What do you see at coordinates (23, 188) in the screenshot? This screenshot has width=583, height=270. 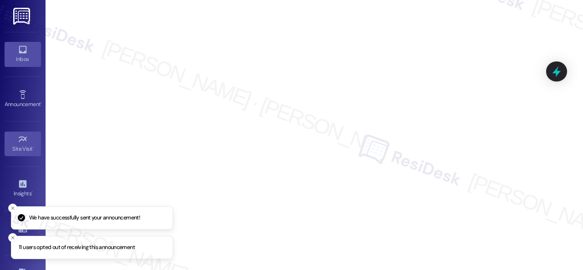 I see `a: Insights •` at bounding box center [23, 188].